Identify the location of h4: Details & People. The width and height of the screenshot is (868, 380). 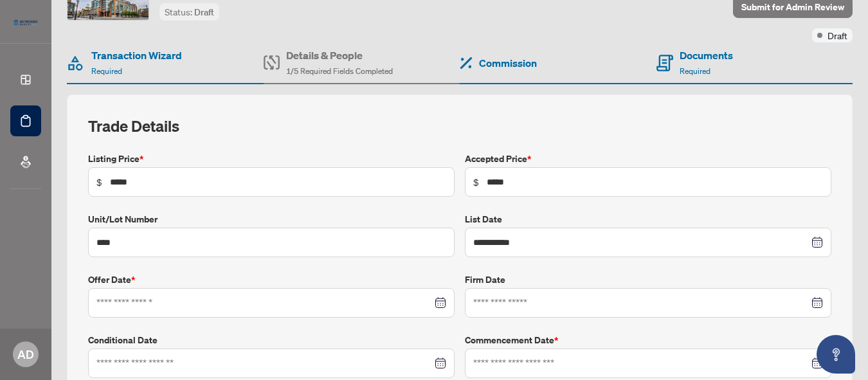
(339, 55).